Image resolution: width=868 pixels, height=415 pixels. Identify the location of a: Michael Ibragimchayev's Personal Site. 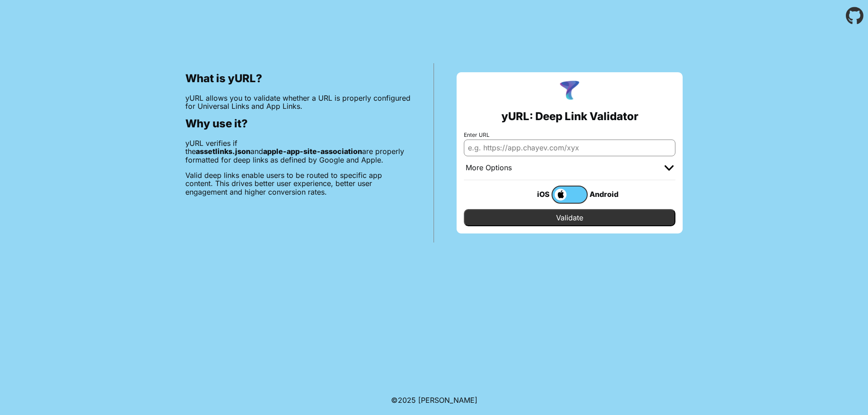
(447, 400).